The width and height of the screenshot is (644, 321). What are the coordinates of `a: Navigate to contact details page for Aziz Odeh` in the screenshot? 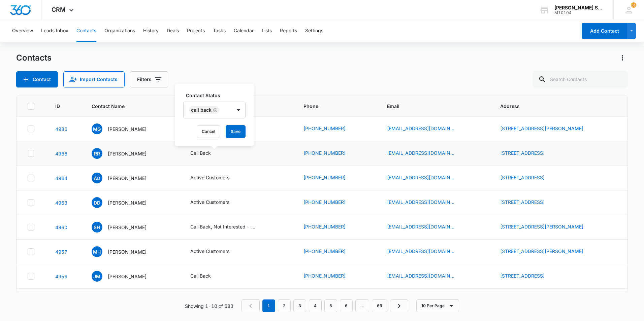 It's located at (61, 178).